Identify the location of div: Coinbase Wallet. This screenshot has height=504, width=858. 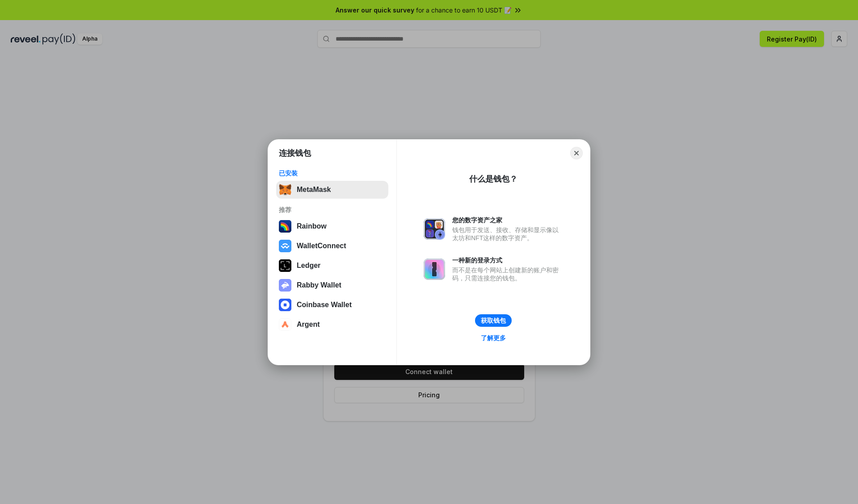
(324, 305).